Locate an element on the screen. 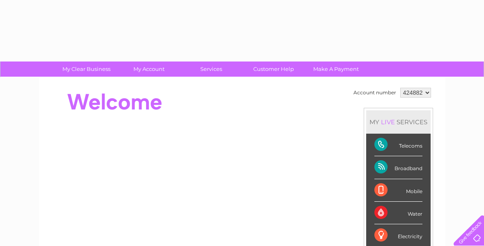  div: MY SERVICES is located at coordinates (398, 122).